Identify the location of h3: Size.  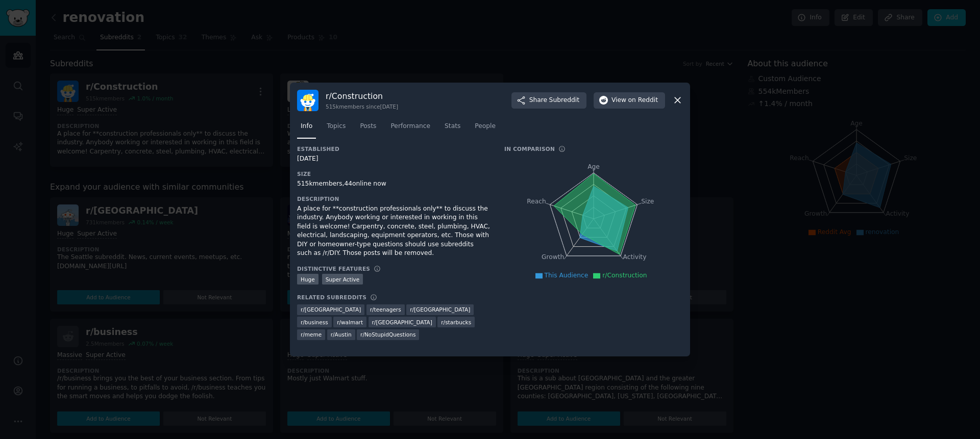
(394, 174).